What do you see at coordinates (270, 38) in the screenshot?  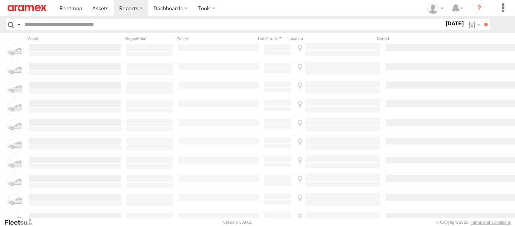 I see `div: Click to Sort` at bounding box center [270, 38].